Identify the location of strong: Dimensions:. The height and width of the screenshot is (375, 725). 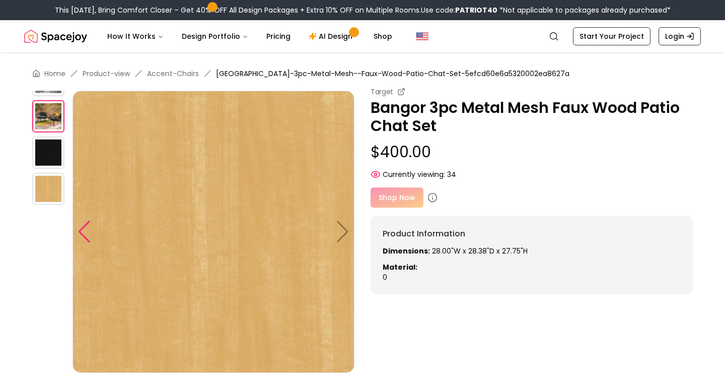
(406, 251).